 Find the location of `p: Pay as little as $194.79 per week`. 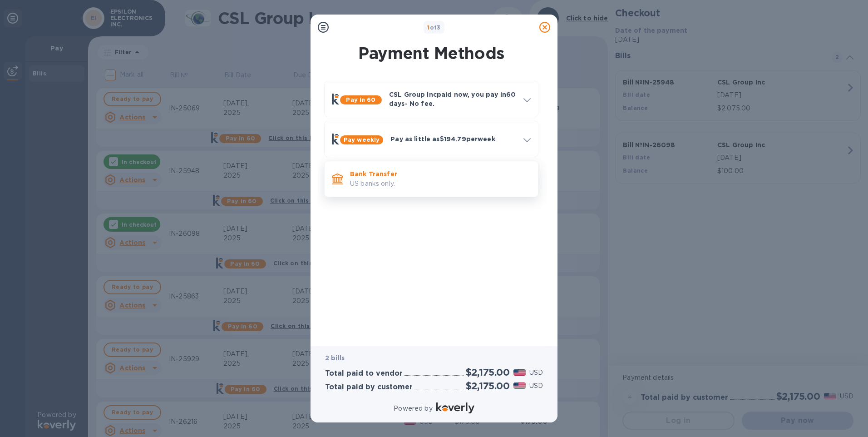

p: Pay as little as $194.79 per week is located at coordinates (454, 139).